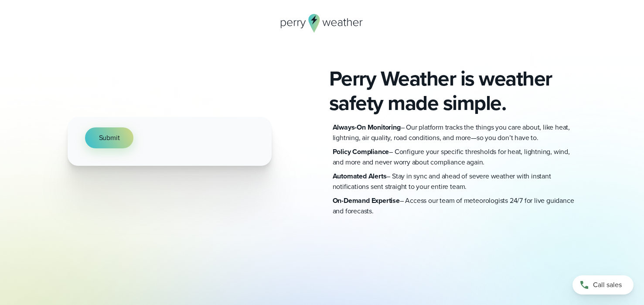 This screenshot has height=305, width=644. Describe the element at coordinates (367, 126) in the screenshot. I see `strong: Always-On Monitoring` at that location.